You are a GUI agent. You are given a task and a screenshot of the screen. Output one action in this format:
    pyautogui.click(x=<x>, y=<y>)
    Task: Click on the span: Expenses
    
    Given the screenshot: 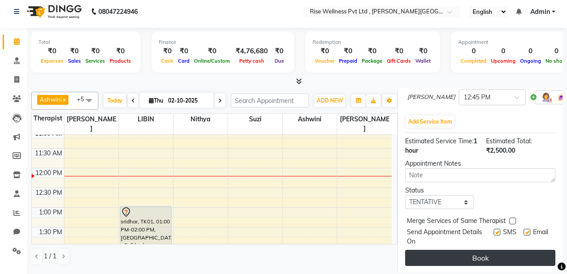 What is the action you would take?
    pyautogui.click(x=52, y=61)
    